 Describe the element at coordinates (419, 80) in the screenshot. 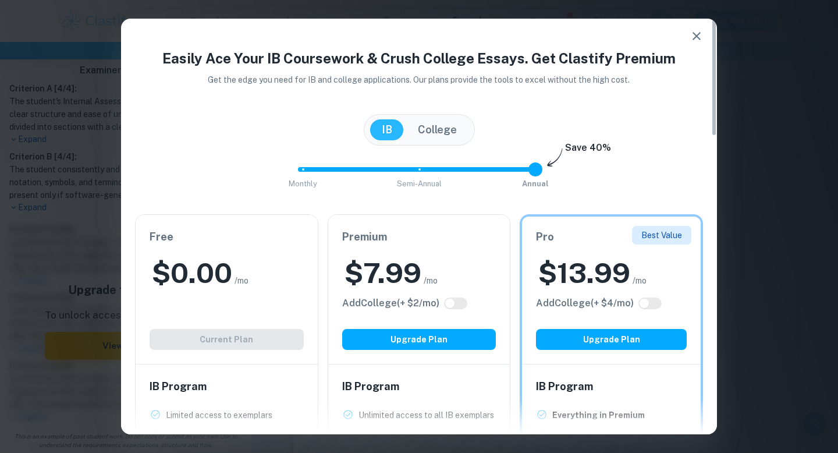

I see `p: Get the edge you need for IB and college applications. Our plans provide the tools to excel witho...` at that location.